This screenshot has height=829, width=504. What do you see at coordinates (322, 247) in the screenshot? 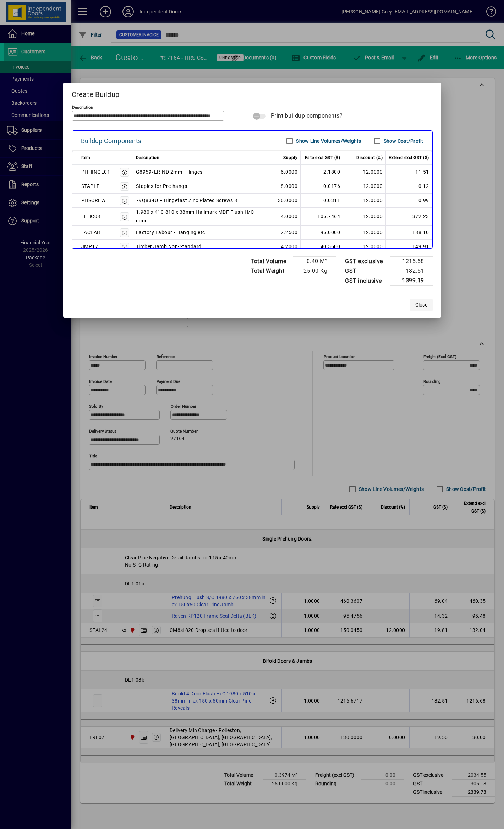
I see `div: 40.5600` at bounding box center [322, 247].